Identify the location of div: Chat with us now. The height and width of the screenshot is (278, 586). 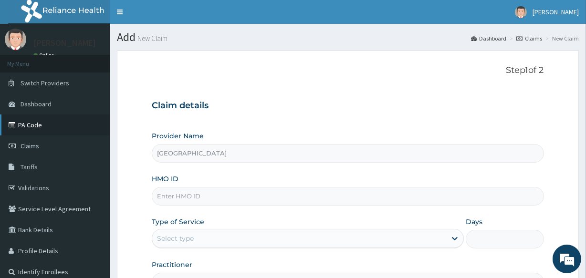
(105, 60).